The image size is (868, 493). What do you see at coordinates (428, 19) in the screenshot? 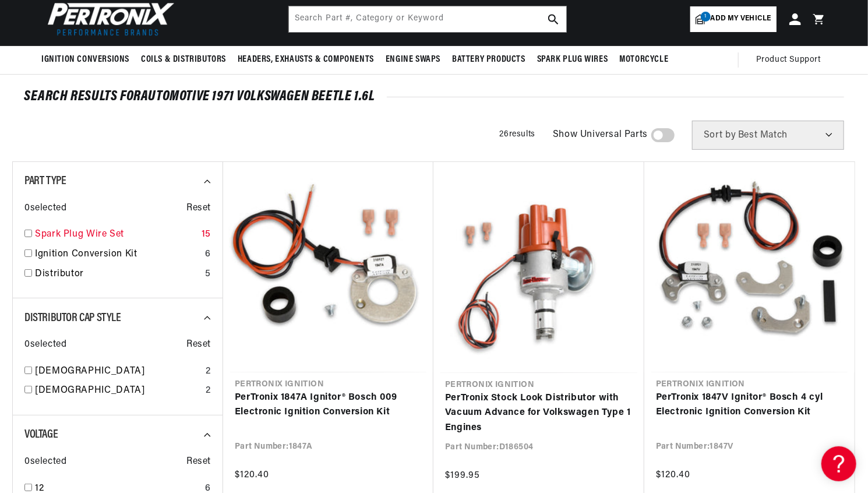
I see `input: Search Part #, Category or Keyword` at bounding box center [428, 19].